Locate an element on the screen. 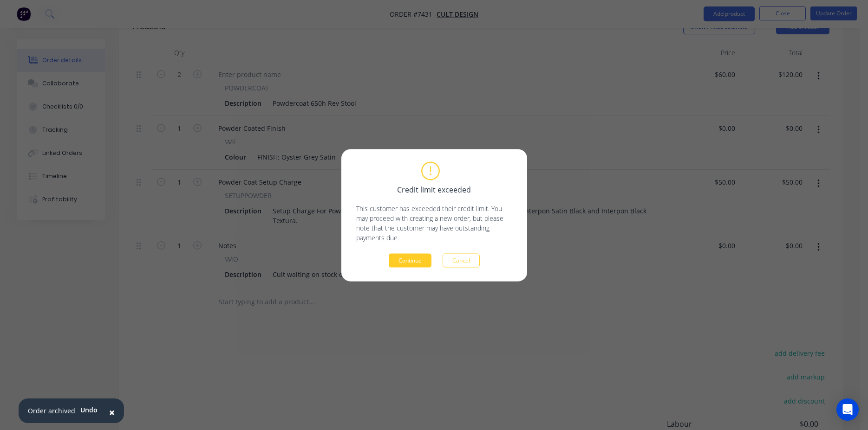  div: Order archived is located at coordinates (52, 411).